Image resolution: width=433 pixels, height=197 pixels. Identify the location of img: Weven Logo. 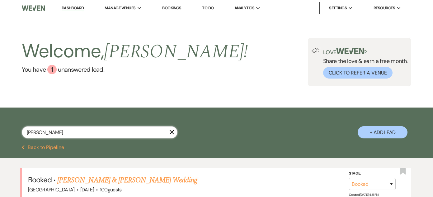
(33, 8).